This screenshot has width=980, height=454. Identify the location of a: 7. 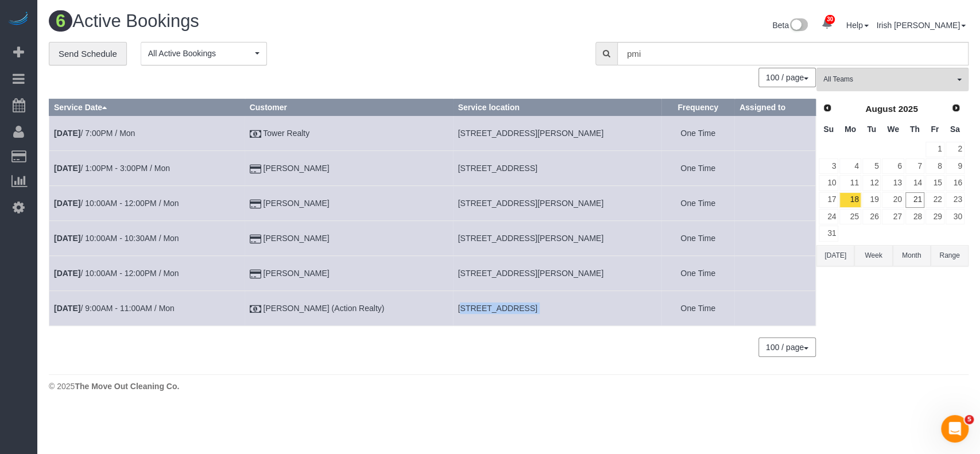
(914, 166).